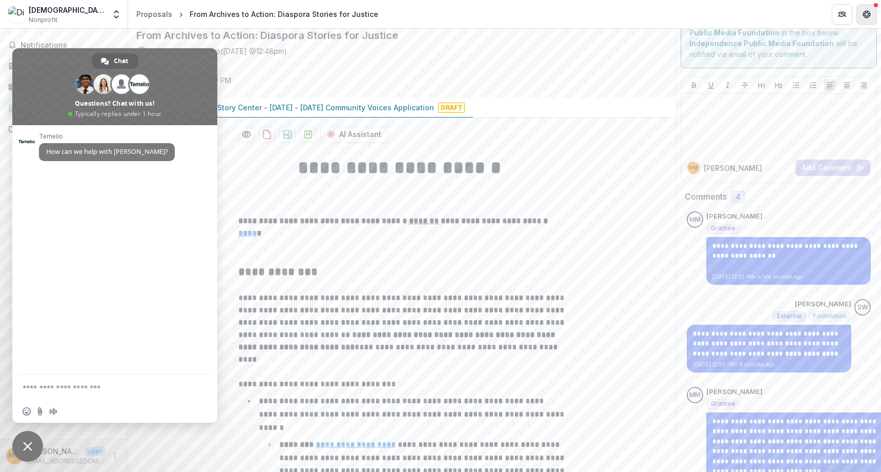 Image resolution: width=881 pixels, height=472 pixels. Describe the element at coordinates (796, 85) in the screenshot. I see `button: Bullet List` at that location.